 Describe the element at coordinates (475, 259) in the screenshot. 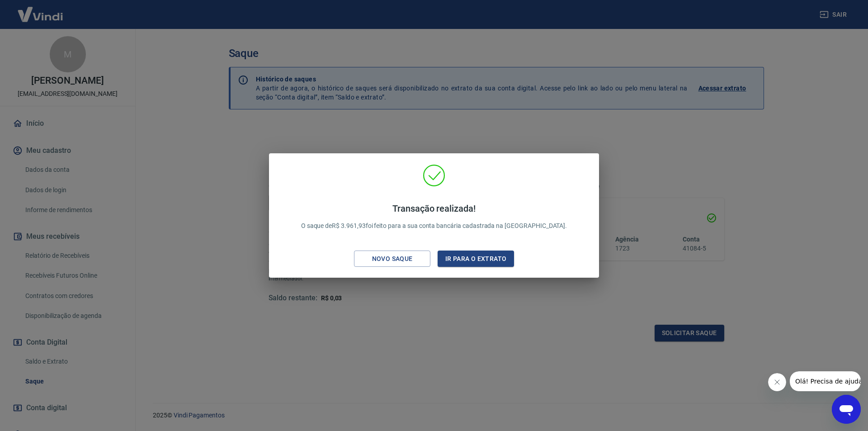

I see `button: Ir para o extrato` at that location.